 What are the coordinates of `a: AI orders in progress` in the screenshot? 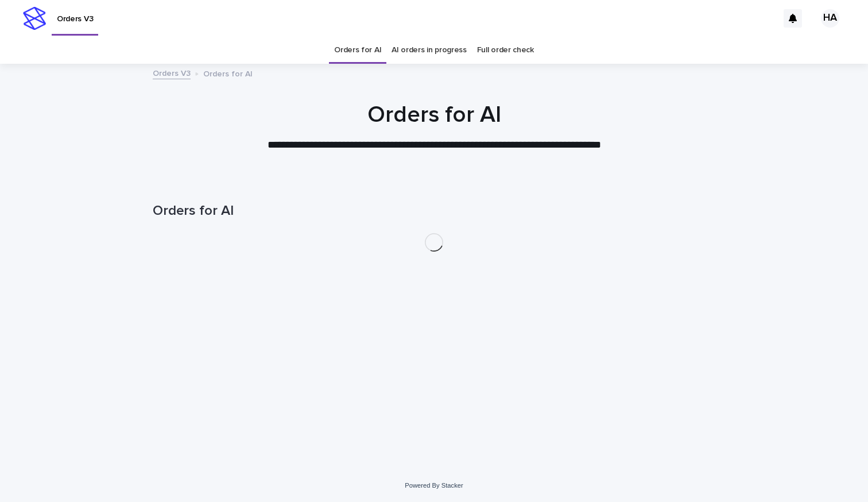 It's located at (429, 50).